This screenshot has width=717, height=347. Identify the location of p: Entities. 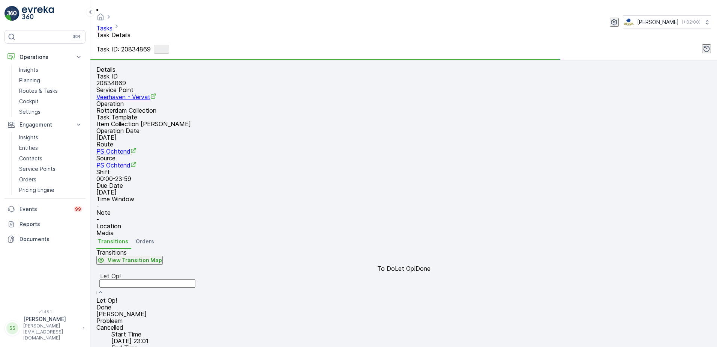
(29, 148).